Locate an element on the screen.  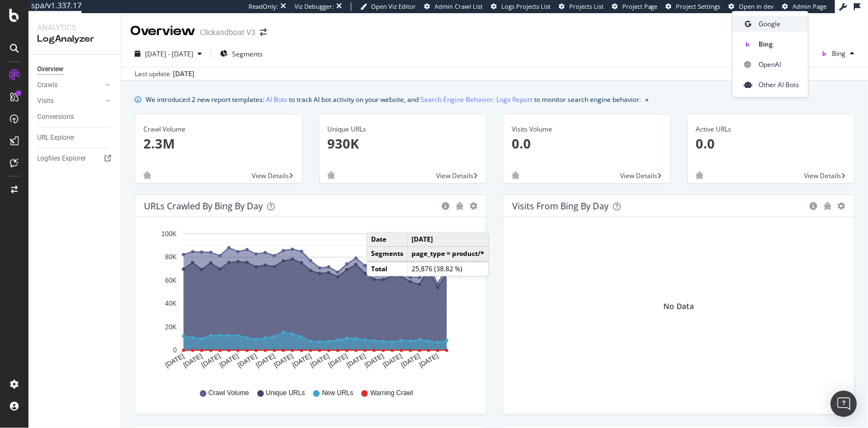
a: Projects List is located at coordinates (581, 6).